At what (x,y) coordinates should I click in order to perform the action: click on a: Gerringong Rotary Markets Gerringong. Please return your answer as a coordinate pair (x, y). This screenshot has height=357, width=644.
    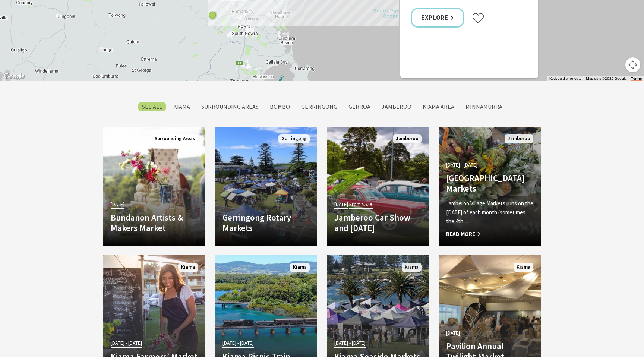
    Looking at the image, I should click on (266, 187).